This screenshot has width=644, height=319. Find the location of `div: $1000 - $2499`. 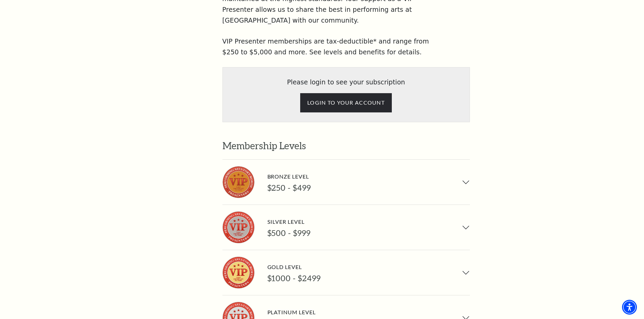

div: $1000 - $2499 is located at coordinates (294, 278).